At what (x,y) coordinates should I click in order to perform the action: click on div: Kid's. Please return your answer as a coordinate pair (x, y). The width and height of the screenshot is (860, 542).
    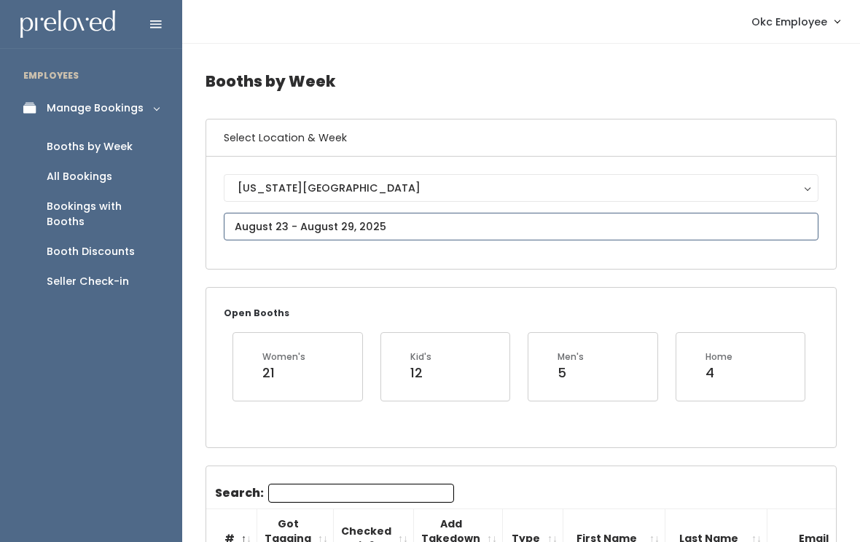
    Looking at the image, I should click on (420, 357).